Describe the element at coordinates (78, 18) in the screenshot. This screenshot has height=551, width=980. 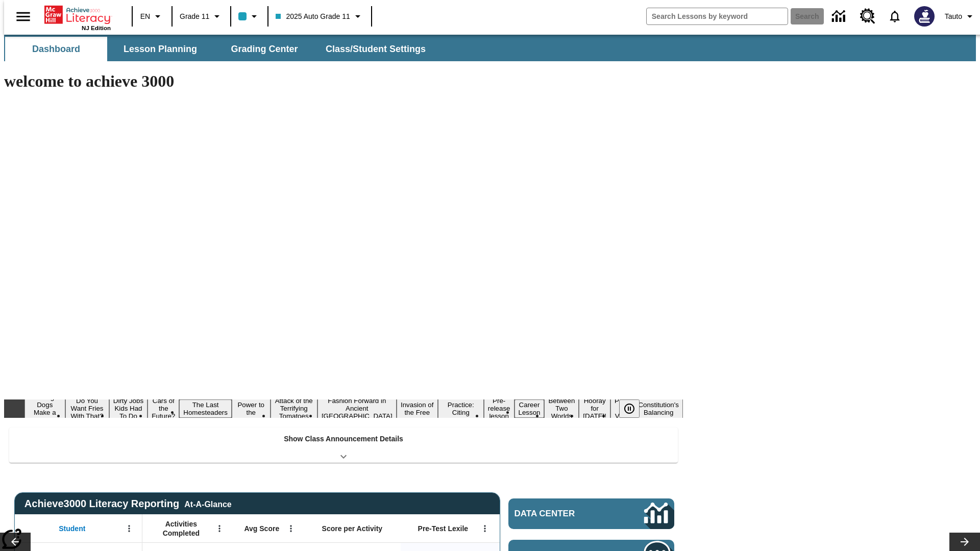
I see `div: Home` at that location.